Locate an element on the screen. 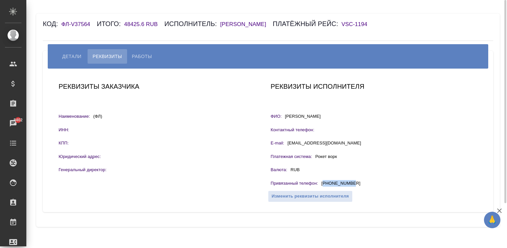 Image resolution: width=507 pixels, height=248 pixels. h6: VSC-1194 is located at coordinates (358, 24).